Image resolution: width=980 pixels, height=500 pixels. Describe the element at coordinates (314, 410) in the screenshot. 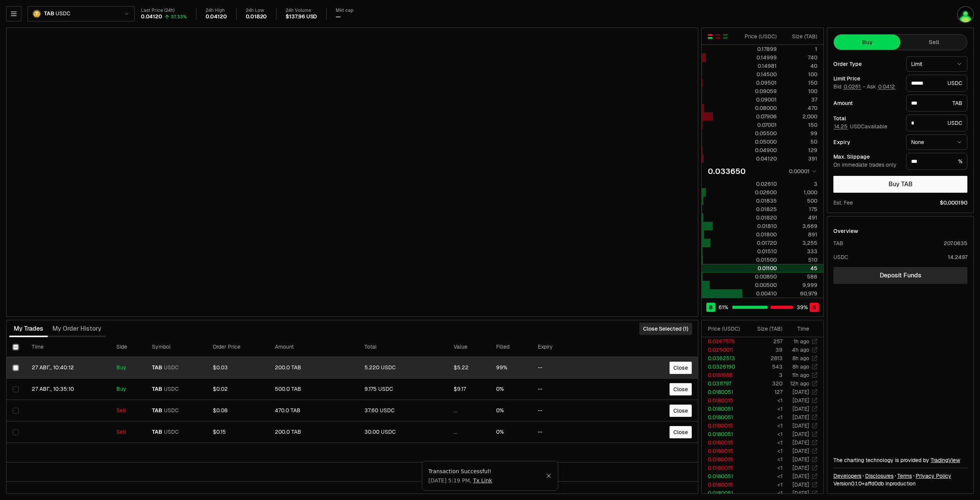

I see `div: 470.0 TAB` at that location.